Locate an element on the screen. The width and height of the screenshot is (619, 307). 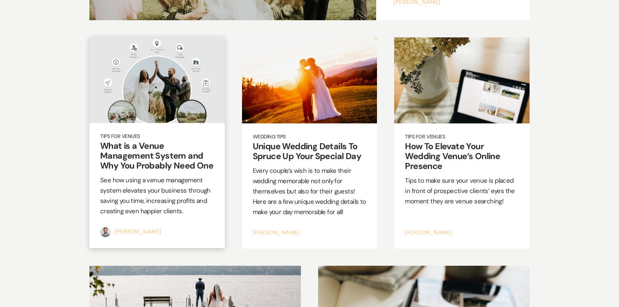
p: Every couple’s wish is to make their wedding memorable not only for themselves but also for their... is located at coordinates (310, 191).